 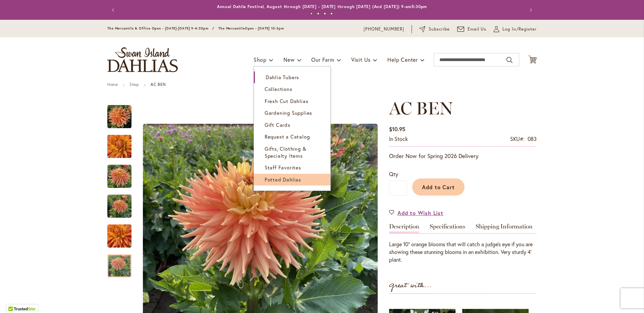 What do you see at coordinates (113, 84) in the screenshot?
I see `a: Home` at bounding box center [113, 84].